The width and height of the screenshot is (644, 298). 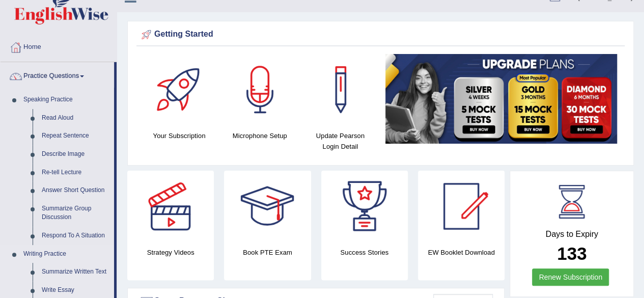 I want to click on h4: Microphone Setup, so click(x=260, y=136).